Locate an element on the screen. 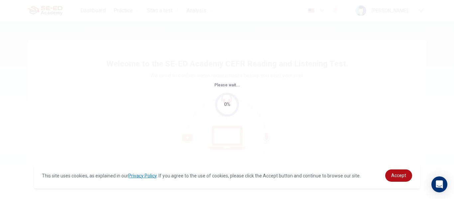 The image size is (454, 199). div: cookieconsent is located at coordinates (227, 176).